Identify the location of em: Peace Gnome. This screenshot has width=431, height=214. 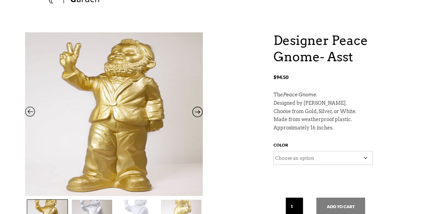
(299, 95).